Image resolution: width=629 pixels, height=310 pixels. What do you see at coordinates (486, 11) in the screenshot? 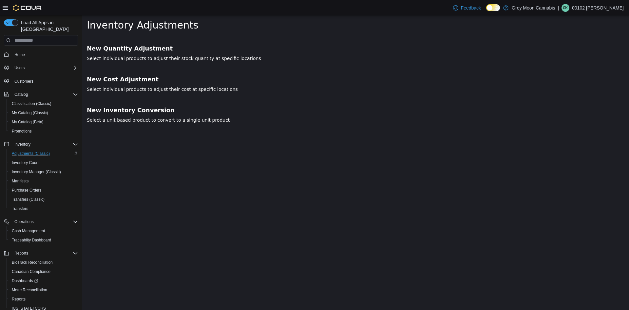
I see `span: Dark Mode` at bounding box center [486, 11].